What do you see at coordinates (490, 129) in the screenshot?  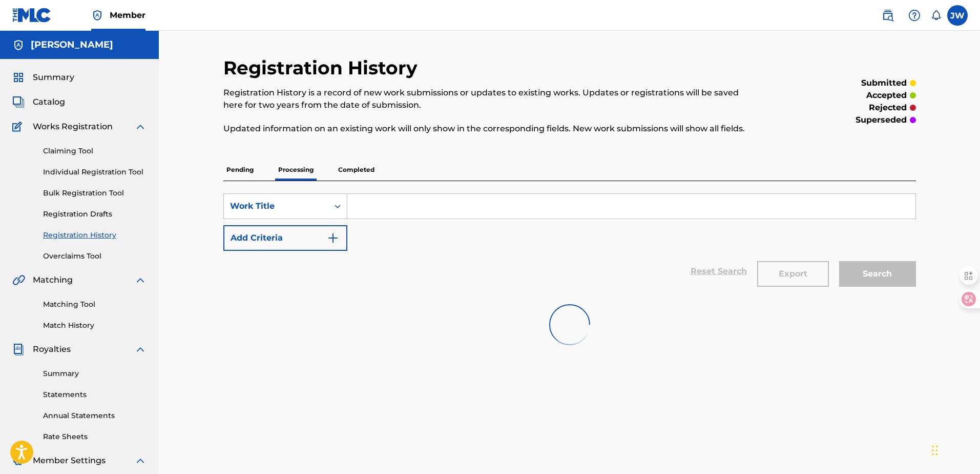 I see `p: Updated information on an existing work will only show in the corresponding fields. New work subm...` at bounding box center [490, 129].